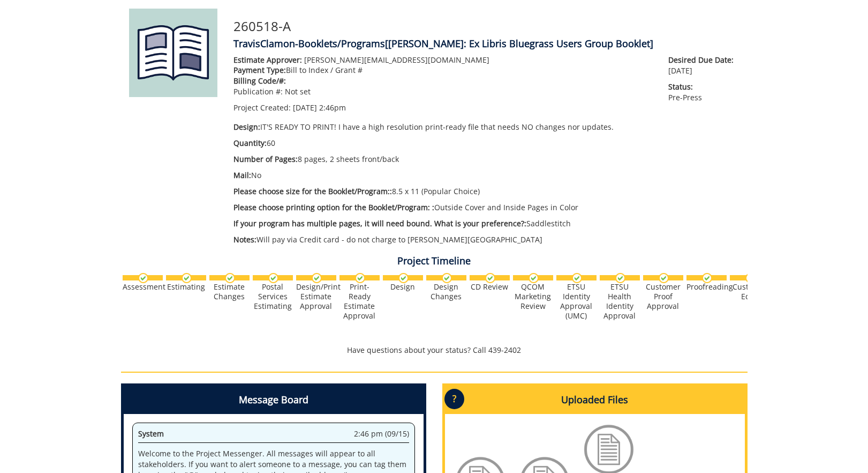 This screenshot has width=868, height=473. Describe the element at coordinates (262, 107) in the screenshot. I see `span: Project Created:` at that location.